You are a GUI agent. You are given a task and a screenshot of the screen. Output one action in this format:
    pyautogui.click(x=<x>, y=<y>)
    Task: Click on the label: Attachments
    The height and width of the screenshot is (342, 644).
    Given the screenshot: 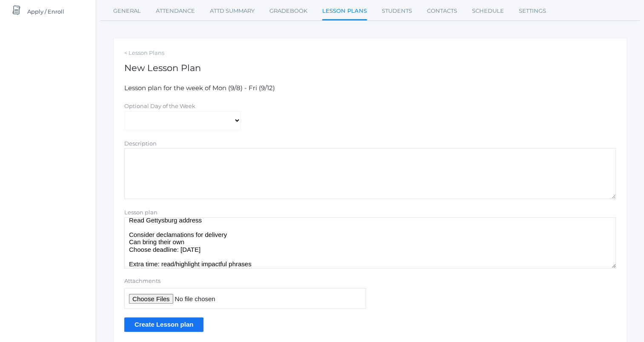 What is the action you would take?
    pyautogui.click(x=245, y=281)
    